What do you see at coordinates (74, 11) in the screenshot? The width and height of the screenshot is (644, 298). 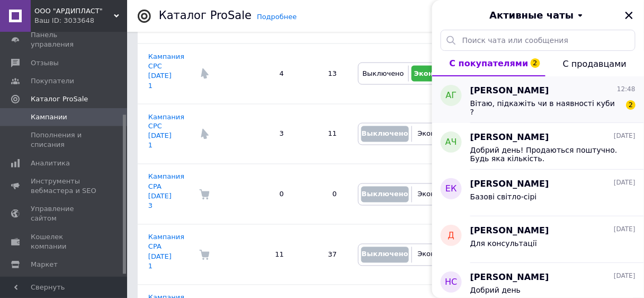 I see `span: ООО "АРДИПЛАСТ"` at bounding box center [74, 11].